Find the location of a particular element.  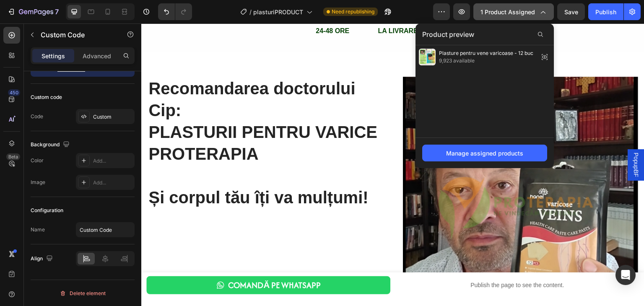

p: RETUR GRATUIT is located at coordinates (317, 8).